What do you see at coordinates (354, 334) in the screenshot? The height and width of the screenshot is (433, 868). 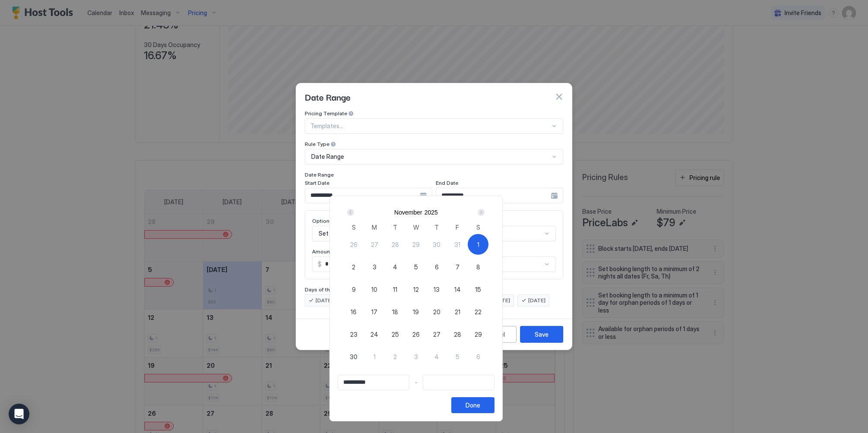 I see `button: 23` at bounding box center [354, 334].